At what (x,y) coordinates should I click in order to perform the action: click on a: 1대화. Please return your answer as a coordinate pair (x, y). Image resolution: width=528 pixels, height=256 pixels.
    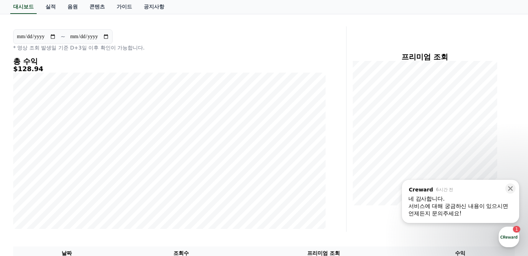
    Looking at the image, I should click on (72, 204).